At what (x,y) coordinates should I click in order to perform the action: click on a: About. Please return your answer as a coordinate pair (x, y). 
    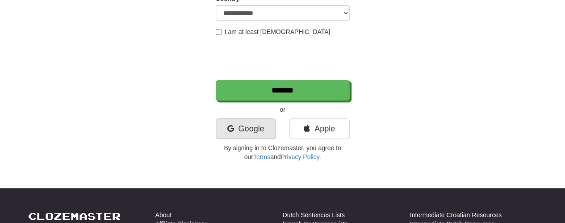
    Looking at the image, I should click on (163, 215).